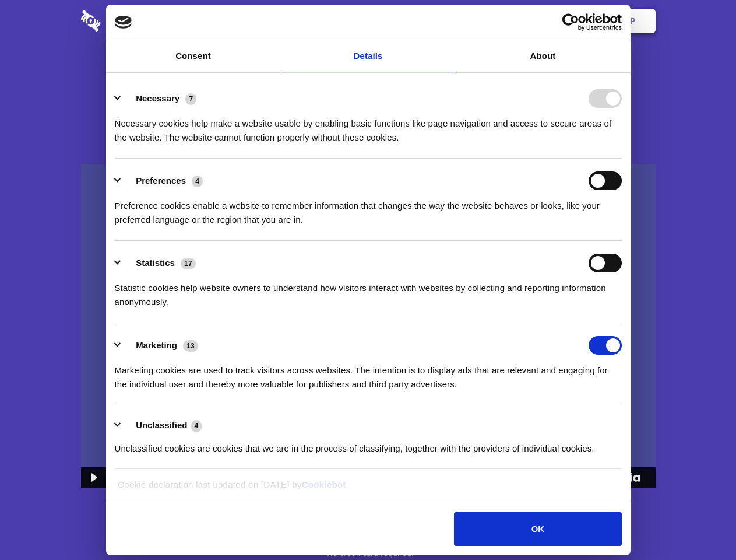  Describe the element at coordinates (368, 125) in the screenshot. I see `h4: Auto-redaction of sensitive data, encrypted data sharing and self-destructing private chats. Shar...` at that location.